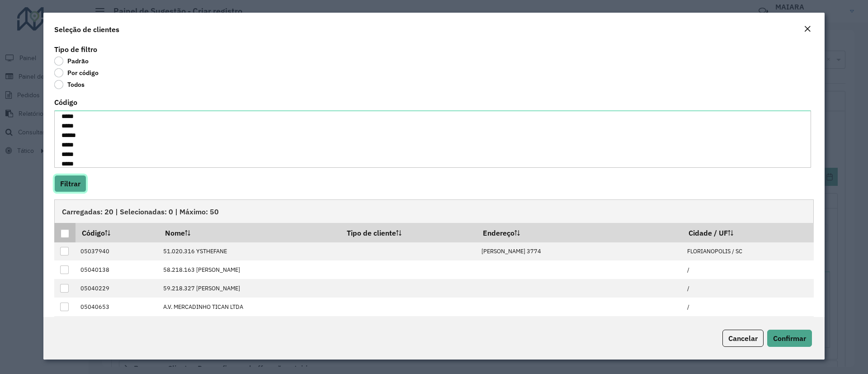 Image resolution: width=868 pixels, height=374 pixels. What do you see at coordinates (117, 325) in the screenshot?
I see `td: 05089604` at bounding box center [117, 325].